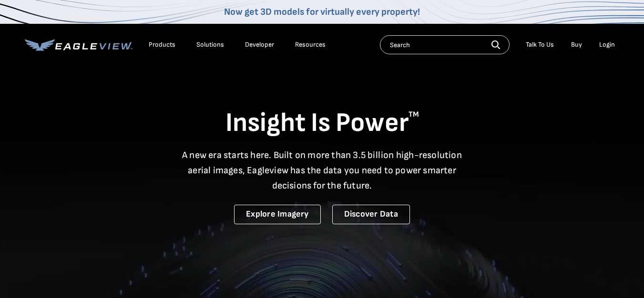 The image size is (644, 298). I want to click on sup: TM, so click(414, 115).